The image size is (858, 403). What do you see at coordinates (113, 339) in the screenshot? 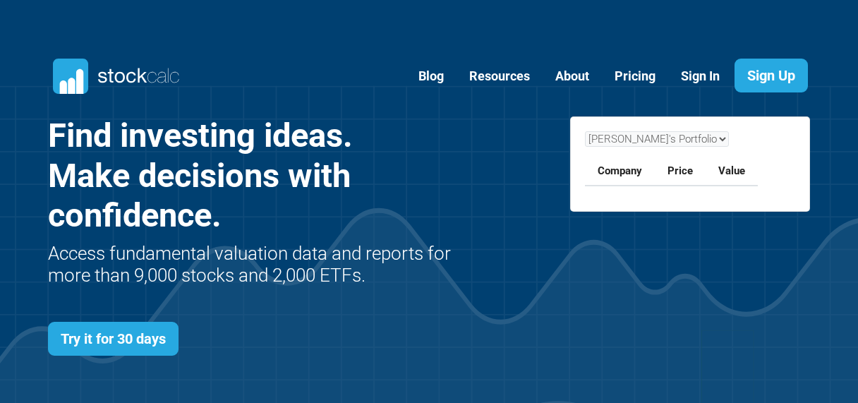
I see `a: Try it for 30 days` at bounding box center [113, 339].